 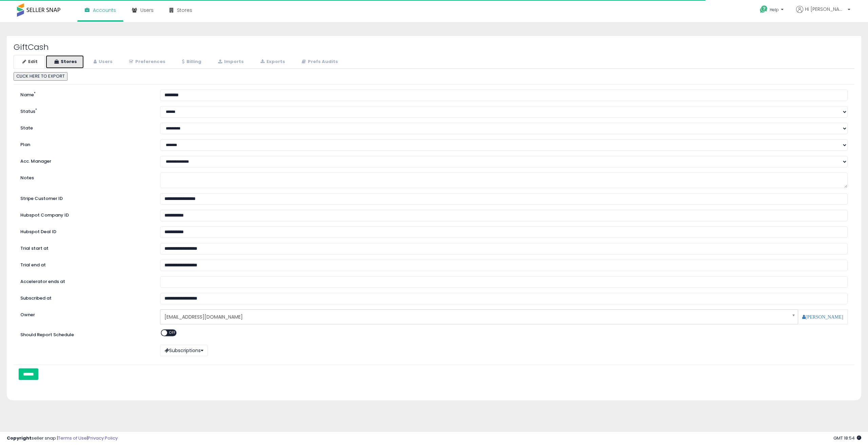 I want to click on label: Hubspot Company ID, so click(x=85, y=214).